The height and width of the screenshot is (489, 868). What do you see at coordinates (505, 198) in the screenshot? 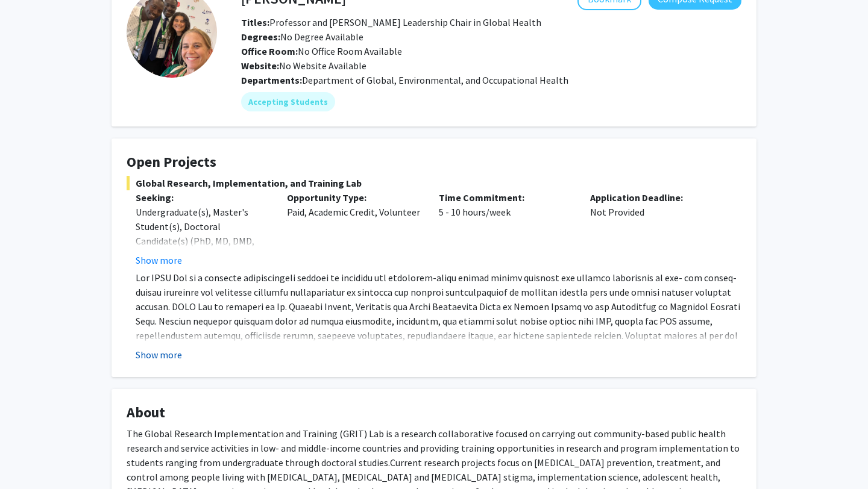
I see `p: Time Commitment:` at bounding box center [505, 198].